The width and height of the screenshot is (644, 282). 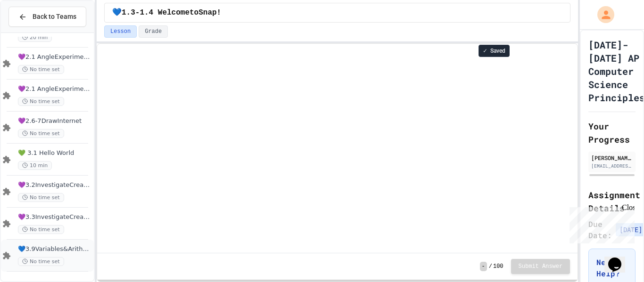 What do you see at coordinates (541, 267) in the screenshot?
I see `button: Submit Answer` at bounding box center [541, 267].